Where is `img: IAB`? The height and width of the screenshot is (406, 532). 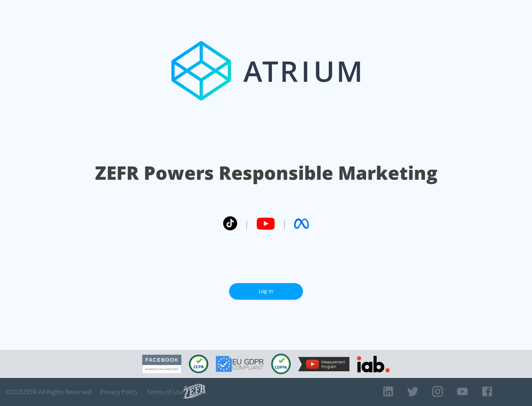
img: IAB is located at coordinates (373, 364).